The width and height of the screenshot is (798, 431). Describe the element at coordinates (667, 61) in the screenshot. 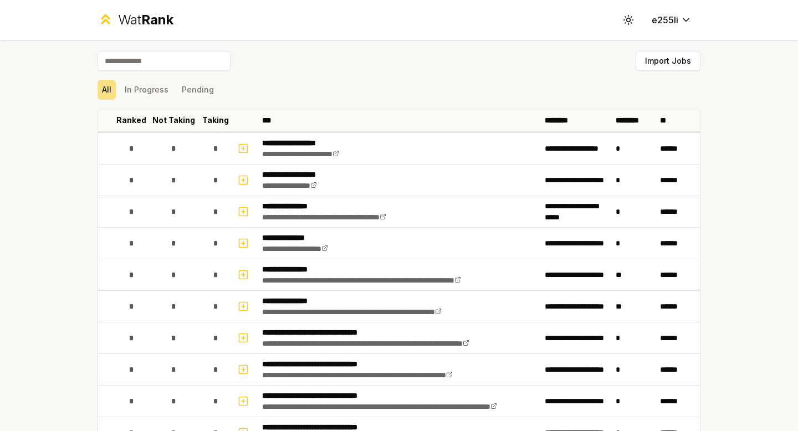

I see `button: Import Jobs` at that location.